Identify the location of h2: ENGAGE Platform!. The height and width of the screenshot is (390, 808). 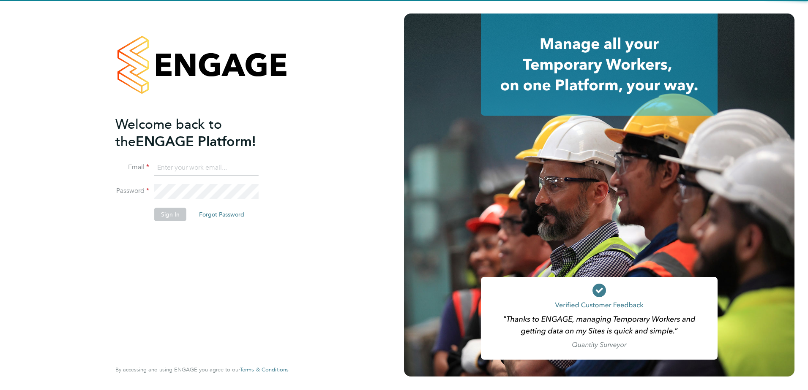
(198, 133).